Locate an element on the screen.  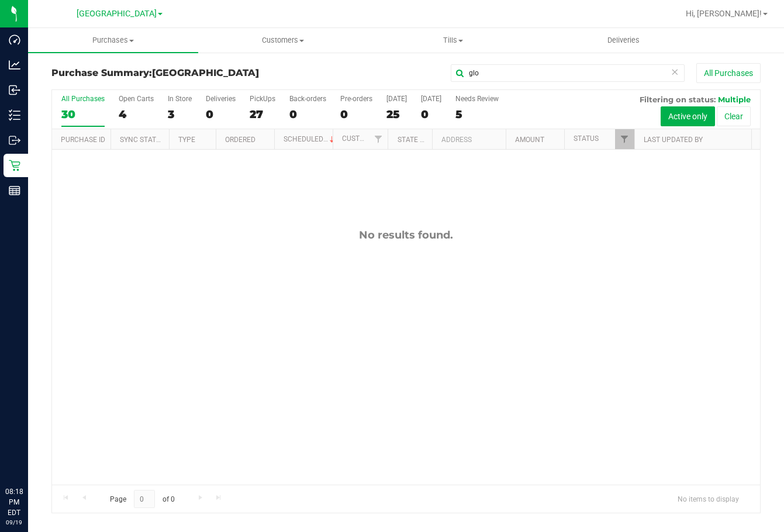
th: Address is located at coordinates (469, 139).